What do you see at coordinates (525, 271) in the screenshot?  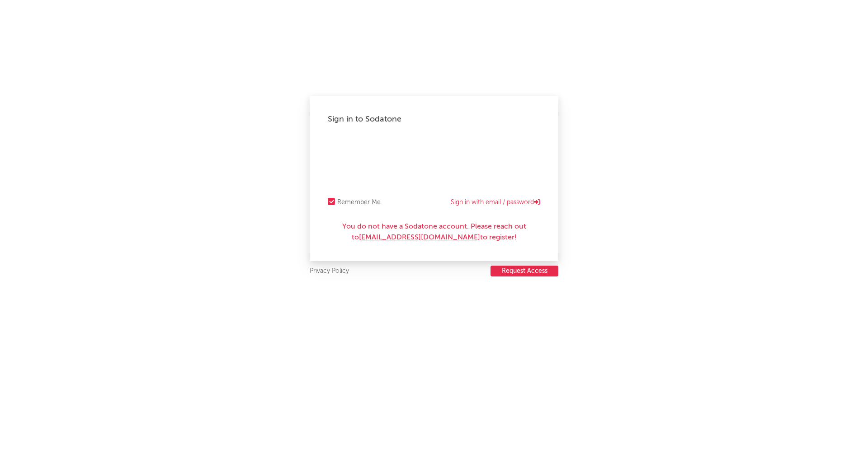 I see `a: Request Access` at bounding box center [525, 271].